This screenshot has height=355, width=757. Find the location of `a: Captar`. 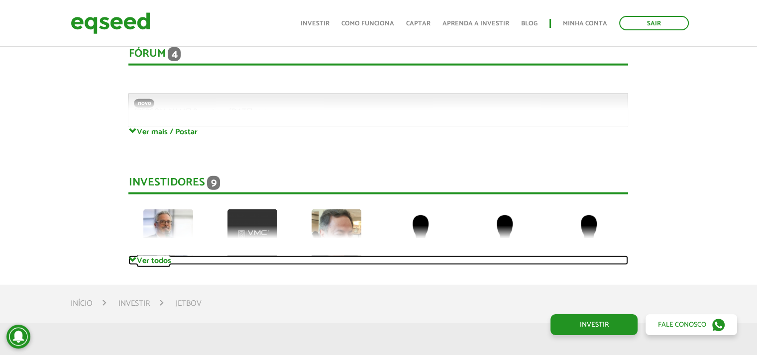

a: Captar is located at coordinates (418, 23).